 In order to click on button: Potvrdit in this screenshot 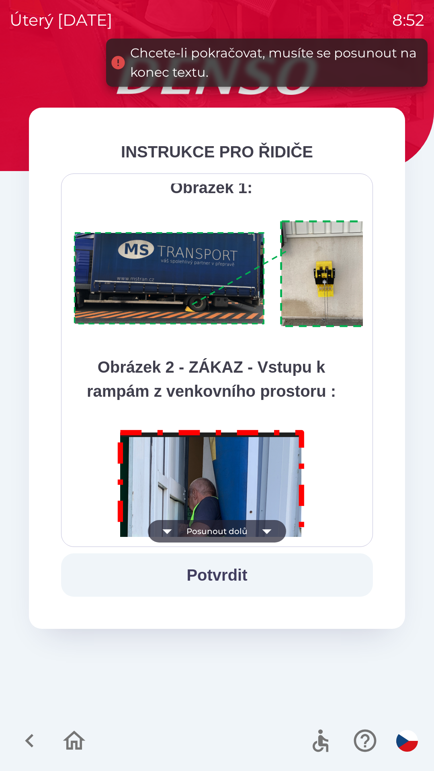, I will do `click(217, 575)`.